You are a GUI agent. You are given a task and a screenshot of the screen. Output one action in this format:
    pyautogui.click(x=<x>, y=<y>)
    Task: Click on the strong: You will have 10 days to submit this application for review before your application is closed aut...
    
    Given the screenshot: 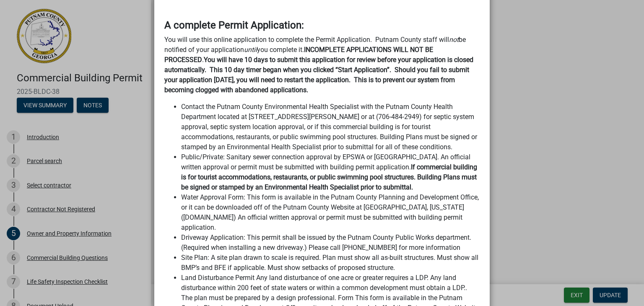 What is the action you would take?
    pyautogui.click(x=319, y=75)
    